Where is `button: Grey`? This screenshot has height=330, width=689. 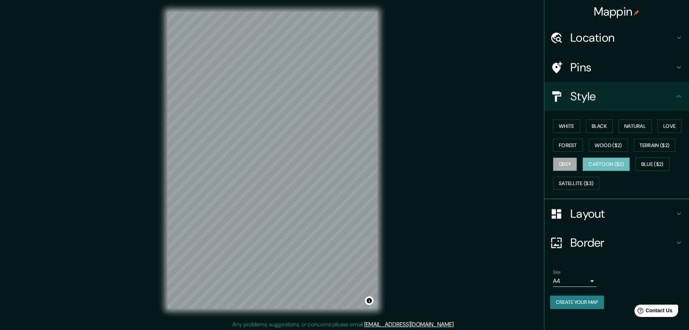 button: Grey is located at coordinates (565, 164).